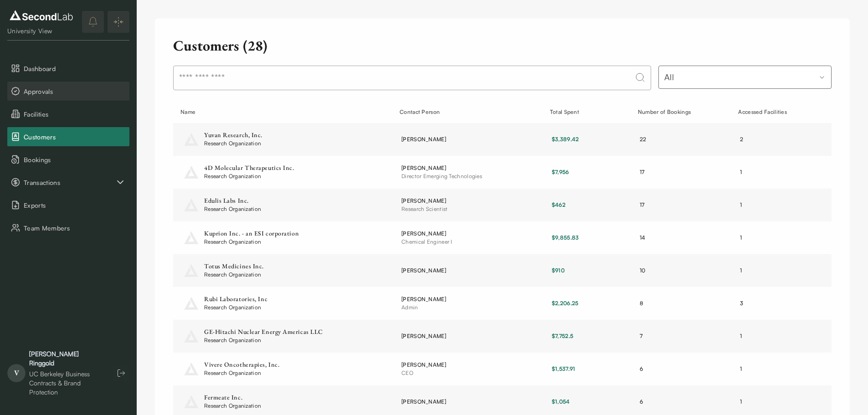 The image size is (868, 415). I want to click on div: $7,956, so click(575, 172).